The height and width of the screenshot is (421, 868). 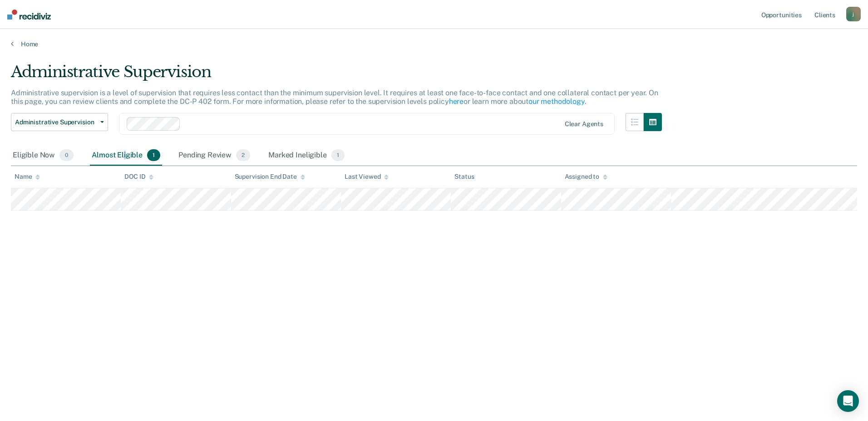 What do you see at coordinates (60, 122) in the screenshot?
I see `button: Administrative Supervision` at bounding box center [60, 122].